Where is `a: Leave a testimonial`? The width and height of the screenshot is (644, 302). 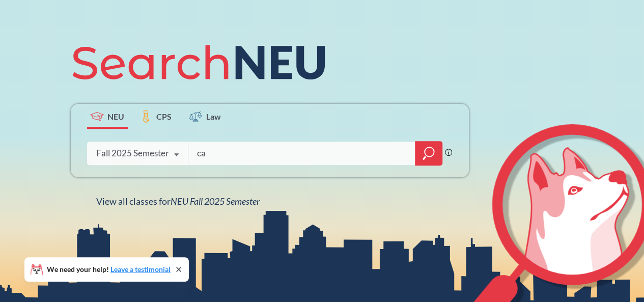
a: Leave a testimonial is located at coordinates (140, 269).